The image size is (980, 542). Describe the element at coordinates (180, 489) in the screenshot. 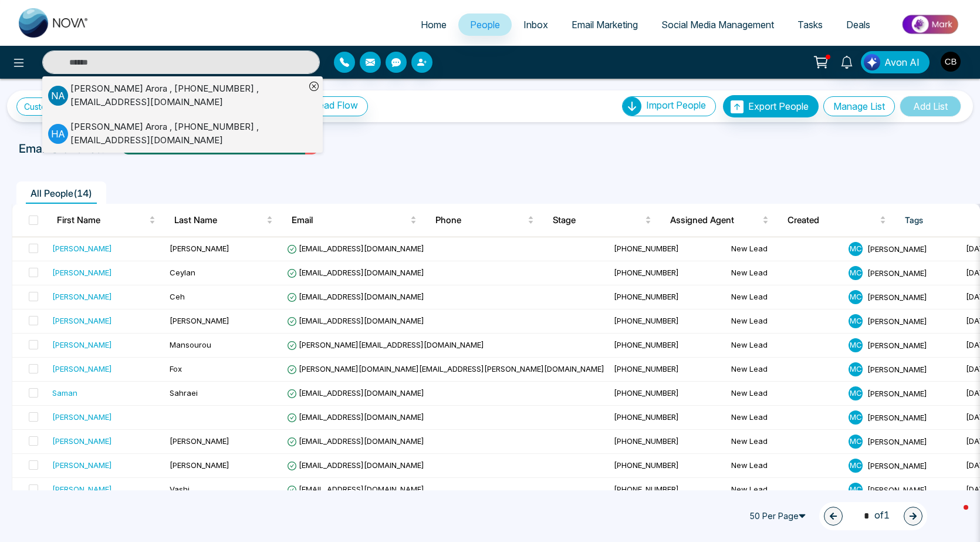

I see `span: Vashi` at that location.